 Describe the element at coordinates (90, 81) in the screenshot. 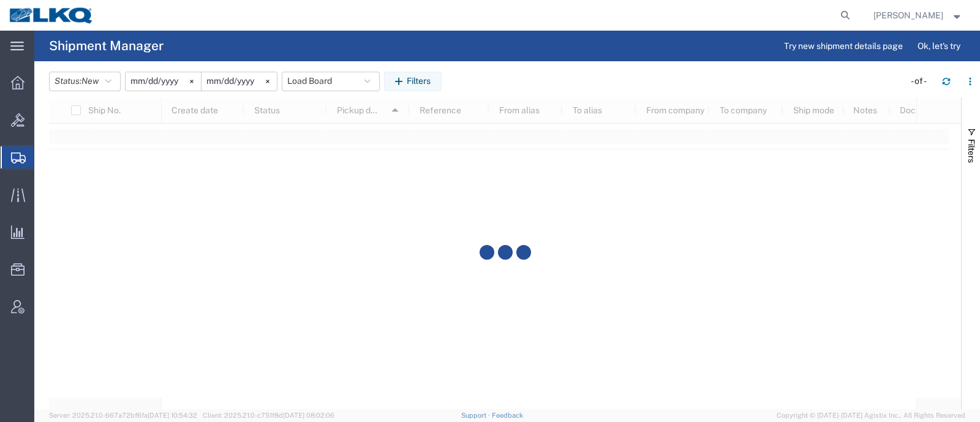

I see `span: New` at that location.